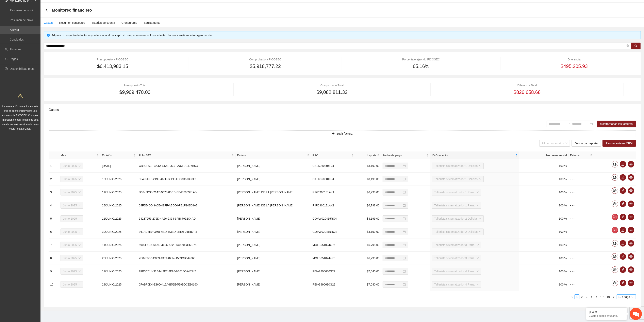 The image size is (644, 322). What do you see at coordinates (185, 155) in the screenshot?
I see `span: Folio SAT` at bounding box center [185, 155].